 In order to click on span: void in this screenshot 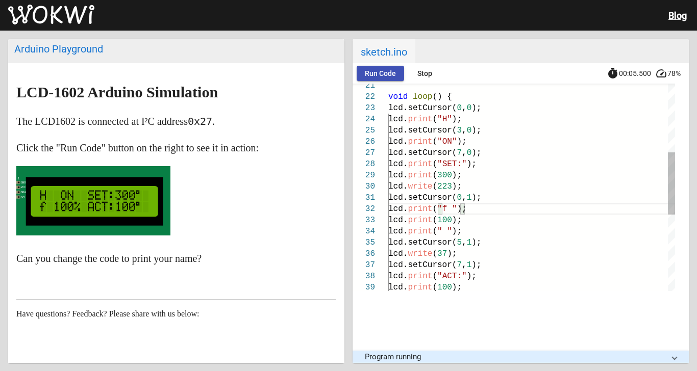, I will do `click(398, 97)`.